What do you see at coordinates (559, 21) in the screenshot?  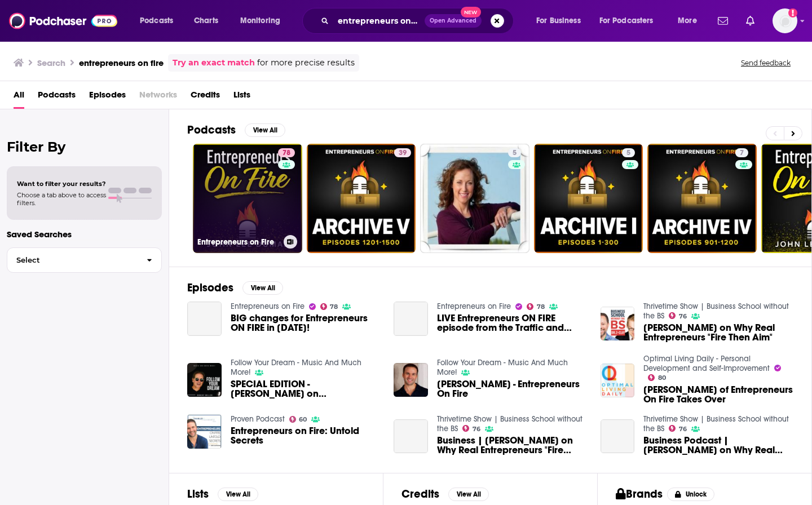 I see `span: For Business` at bounding box center [559, 21].